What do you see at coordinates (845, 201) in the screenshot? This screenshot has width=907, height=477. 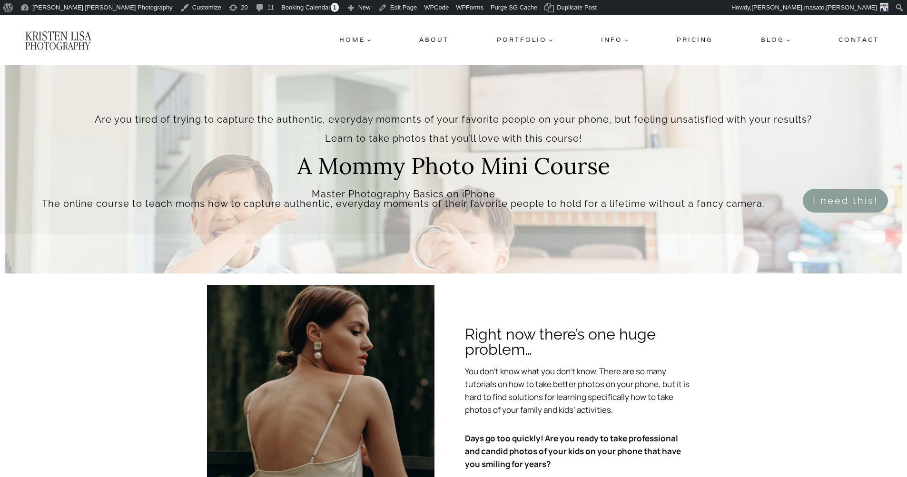 I see `span: I need this!` at bounding box center [845, 201].